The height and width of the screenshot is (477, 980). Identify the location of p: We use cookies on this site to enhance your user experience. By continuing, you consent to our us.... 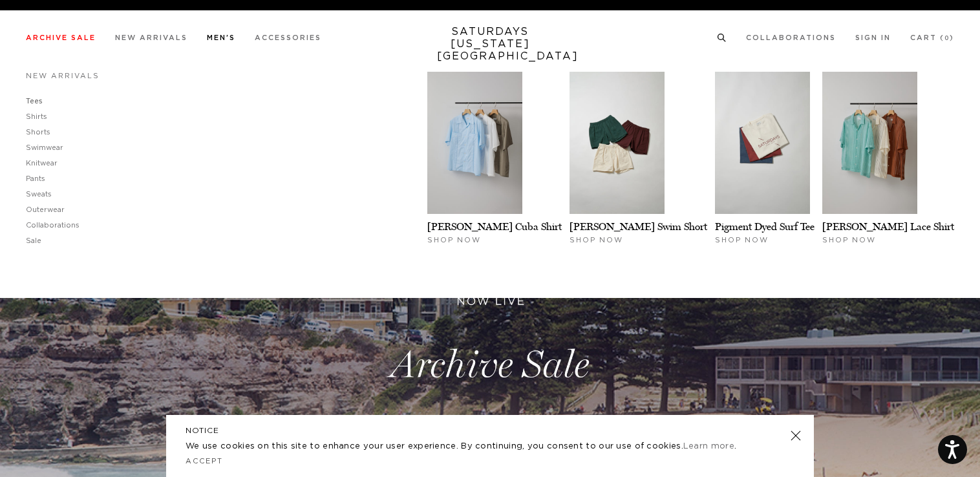
(466, 447).